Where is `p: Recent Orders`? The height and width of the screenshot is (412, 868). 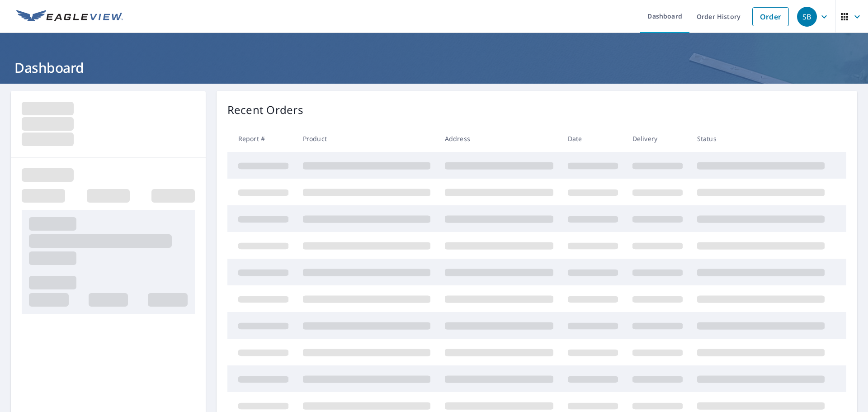
p: Recent Orders is located at coordinates (266, 110).